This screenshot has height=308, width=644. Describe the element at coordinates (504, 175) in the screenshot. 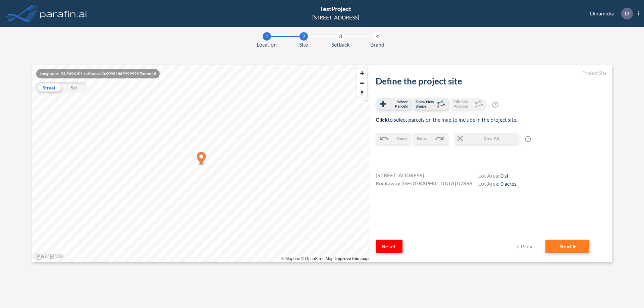

I see `span: 0 sf` at that location.